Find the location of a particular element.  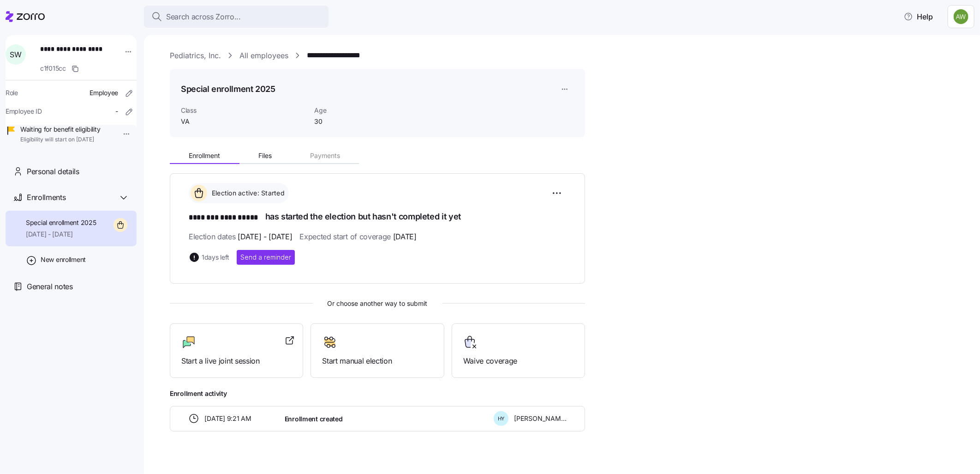

span: Election dates is located at coordinates (240, 236).